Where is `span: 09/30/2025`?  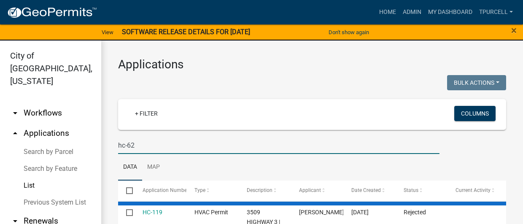
span: 09/30/2025 is located at coordinates (360, 212).